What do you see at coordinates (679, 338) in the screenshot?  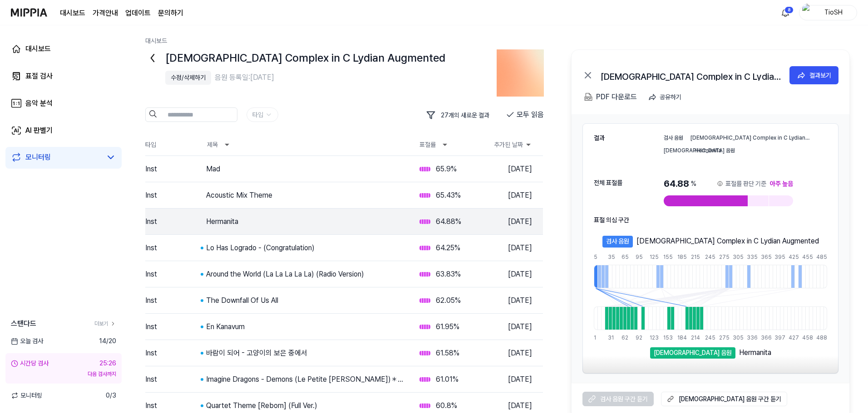 I see `div: 184` at bounding box center [679, 338].